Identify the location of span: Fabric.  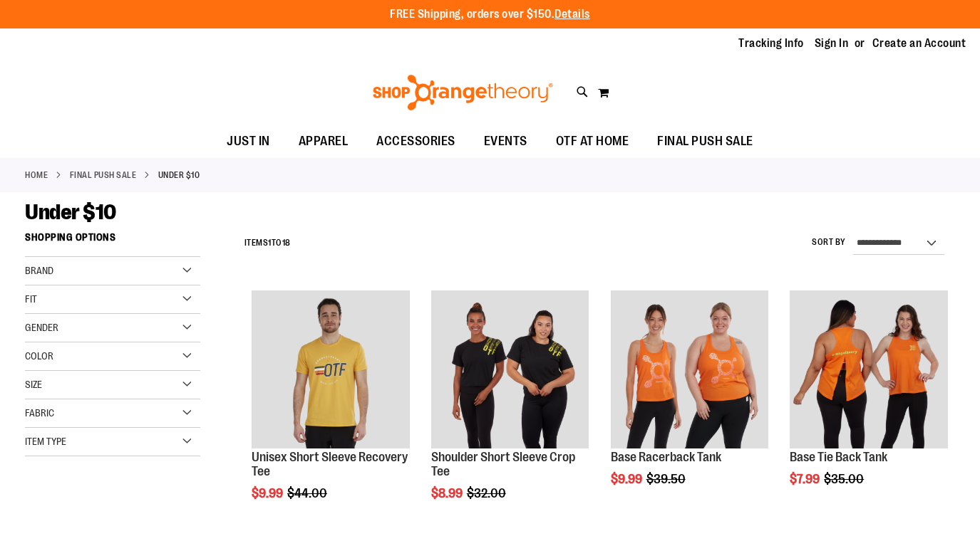
(39, 413).